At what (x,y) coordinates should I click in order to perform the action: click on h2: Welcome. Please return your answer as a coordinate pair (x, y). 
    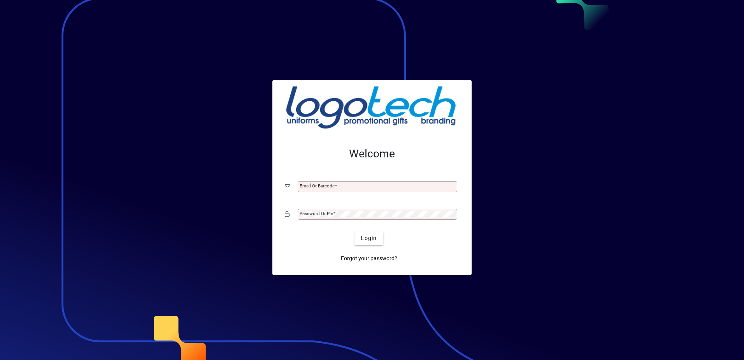
    Looking at the image, I should click on (372, 154).